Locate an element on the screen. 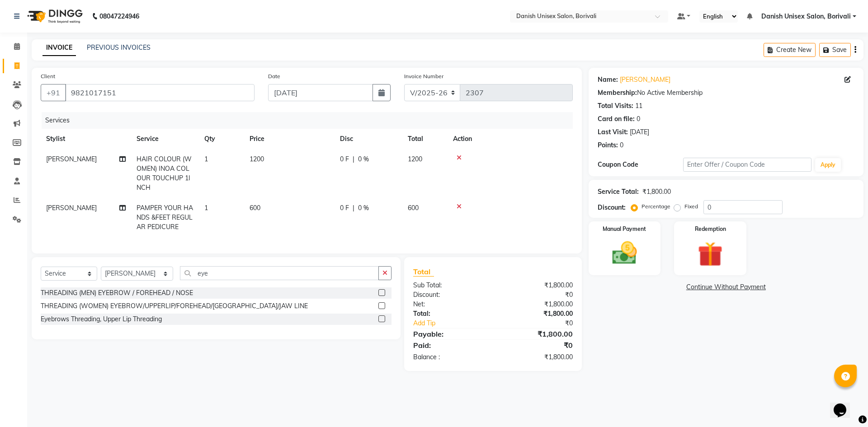 This screenshot has height=427, width=868. button: Save is located at coordinates (835, 50).